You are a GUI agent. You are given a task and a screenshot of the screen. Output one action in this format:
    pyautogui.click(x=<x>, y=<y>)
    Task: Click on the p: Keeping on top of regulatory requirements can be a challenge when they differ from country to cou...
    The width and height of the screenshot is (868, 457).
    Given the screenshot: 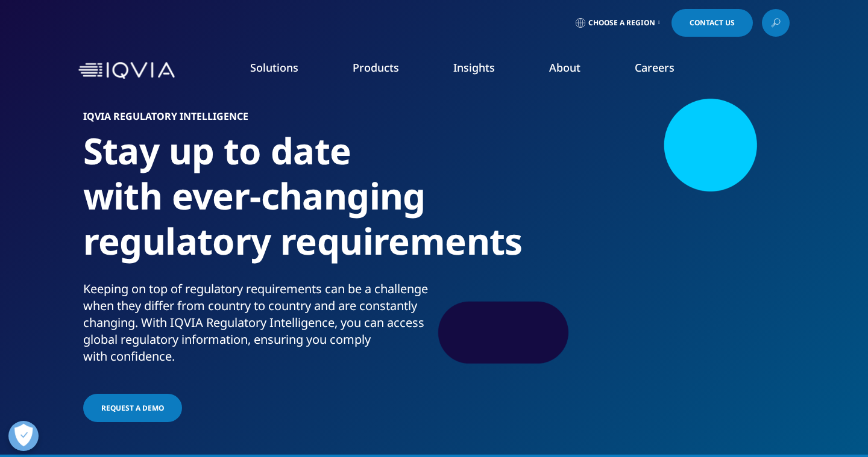 What is the action you would take?
    pyautogui.click(x=256, y=327)
    